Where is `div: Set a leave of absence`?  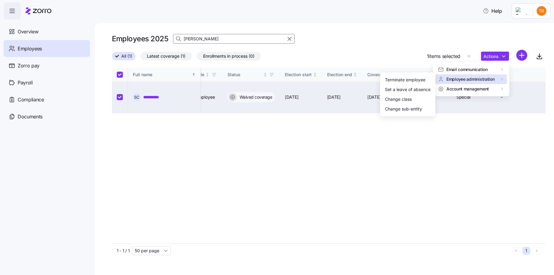 div: Set a leave of absence is located at coordinates (408, 90).